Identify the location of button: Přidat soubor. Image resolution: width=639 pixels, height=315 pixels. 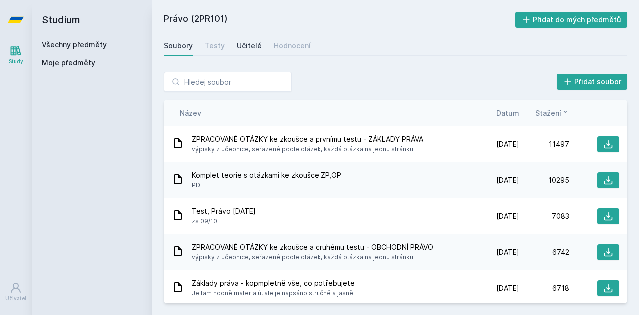
(592, 82).